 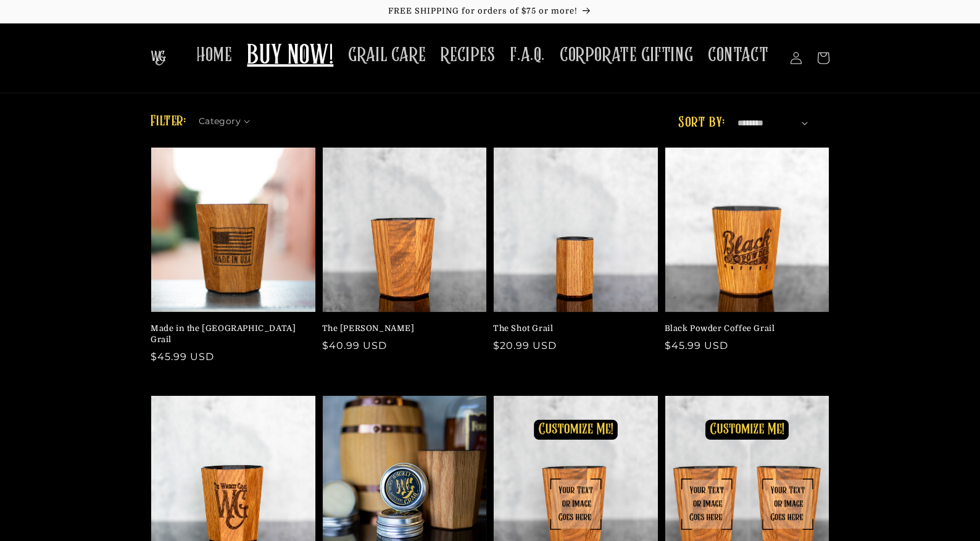 What do you see at coordinates (220, 121) in the screenshot?
I see `span: Category` at bounding box center [220, 121].